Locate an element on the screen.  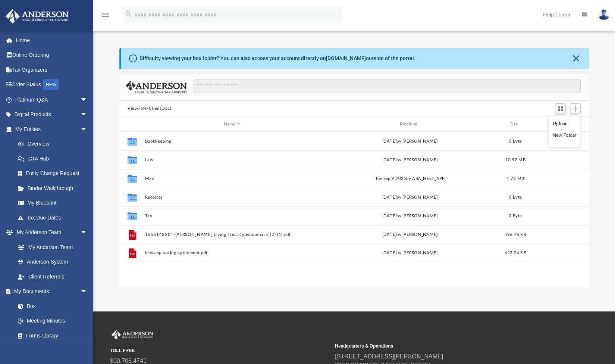
button: Close is located at coordinates (576, 59).